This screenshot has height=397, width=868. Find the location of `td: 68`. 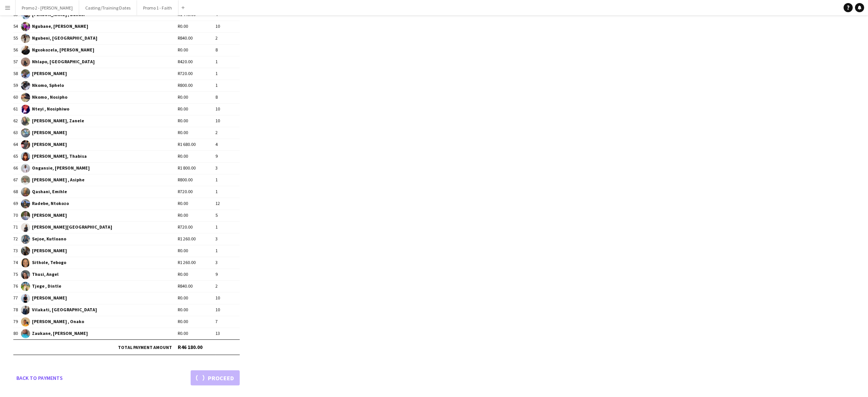

td: 68 is located at coordinates (17, 192).